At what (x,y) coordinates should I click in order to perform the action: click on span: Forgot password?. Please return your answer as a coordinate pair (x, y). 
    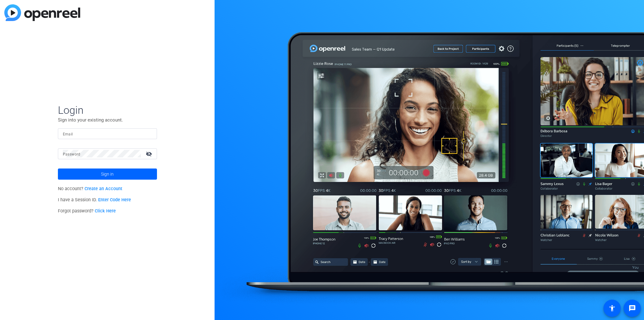
    Looking at the image, I should click on (87, 211).